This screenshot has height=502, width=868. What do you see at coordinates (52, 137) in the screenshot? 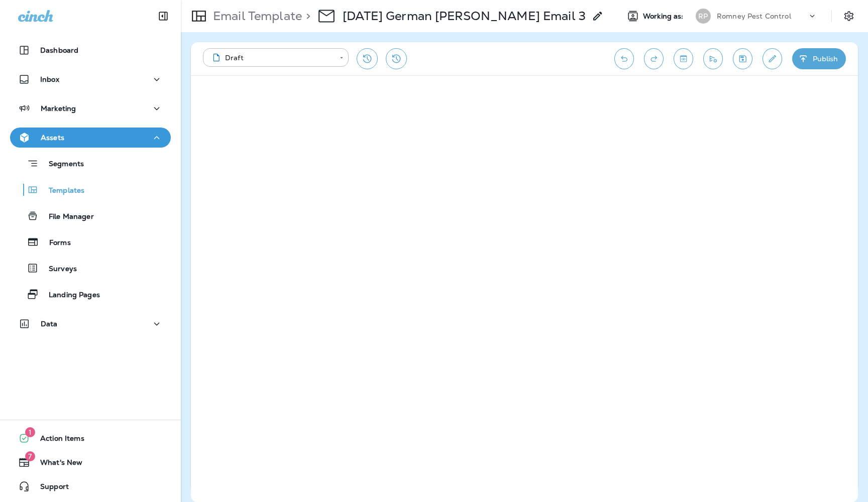
I see `p: Assets` at bounding box center [52, 137].